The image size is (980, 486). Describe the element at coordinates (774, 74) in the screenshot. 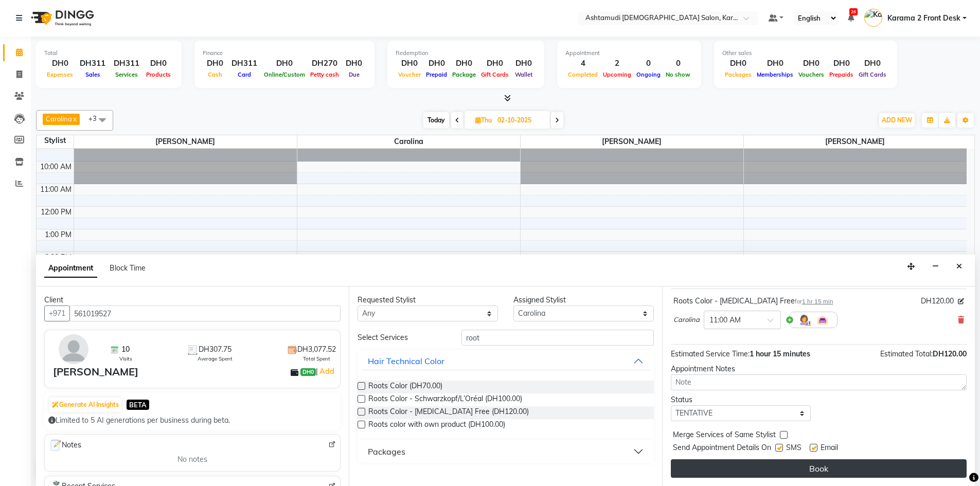

I see `span: Memberships` at that location.